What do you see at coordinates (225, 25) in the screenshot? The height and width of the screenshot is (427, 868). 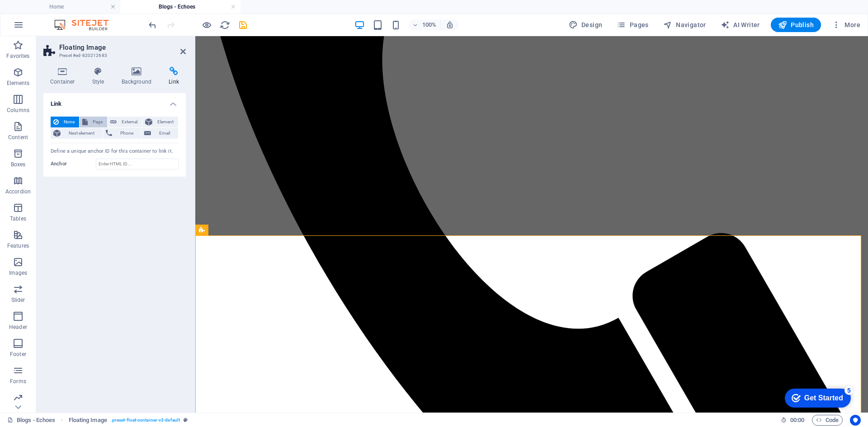 I see `i: Reload page` at bounding box center [225, 25].